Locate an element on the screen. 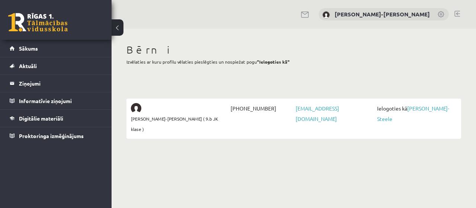 The height and width of the screenshot is (208, 476). span: Aktuāli is located at coordinates (28, 66).